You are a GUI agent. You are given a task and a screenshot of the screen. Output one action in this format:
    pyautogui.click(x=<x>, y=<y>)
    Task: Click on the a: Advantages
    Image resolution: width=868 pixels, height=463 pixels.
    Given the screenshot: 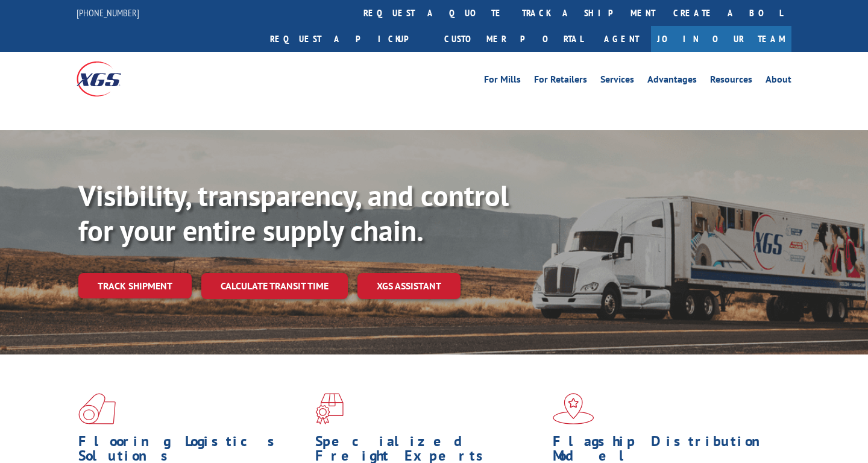 What is the action you would take?
    pyautogui.click(x=672, y=81)
    